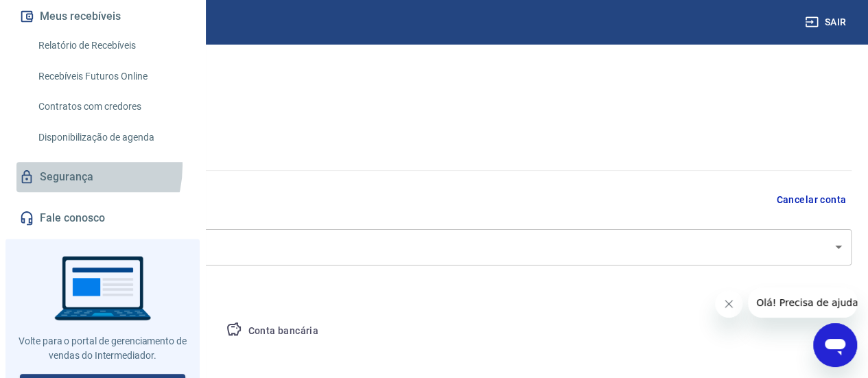 This screenshot has width=868, height=378. What do you see at coordinates (103, 218) in the screenshot?
I see `a: Fale conosco` at bounding box center [103, 218].